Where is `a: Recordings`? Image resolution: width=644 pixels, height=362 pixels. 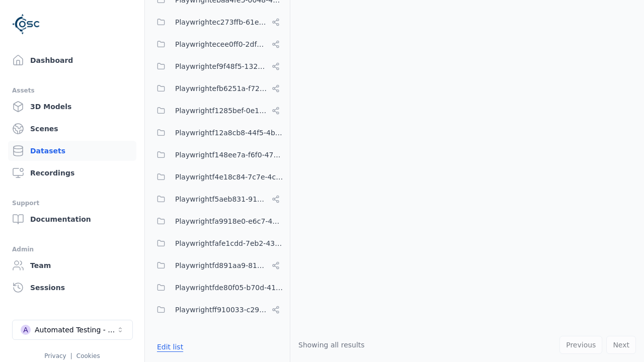
a: Recordings is located at coordinates (72, 173).